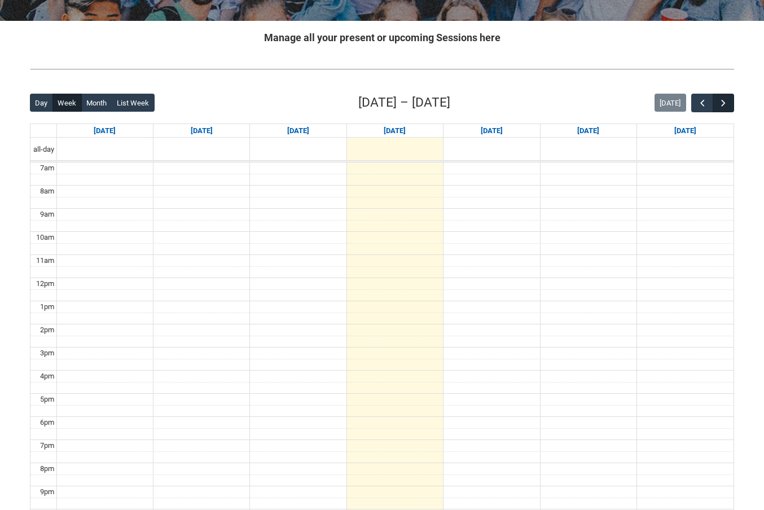 This screenshot has height=510, width=764. What do you see at coordinates (47, 376) in the screenshot?
I see `div: 4pm` at bounding box center [47, 376].